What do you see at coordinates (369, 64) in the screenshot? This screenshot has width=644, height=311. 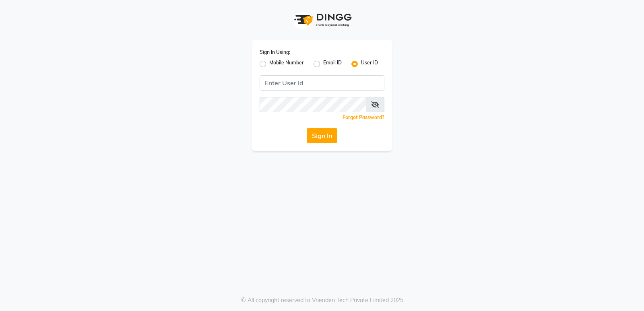 I see `label: User ID` at bounding box center [369, 64].